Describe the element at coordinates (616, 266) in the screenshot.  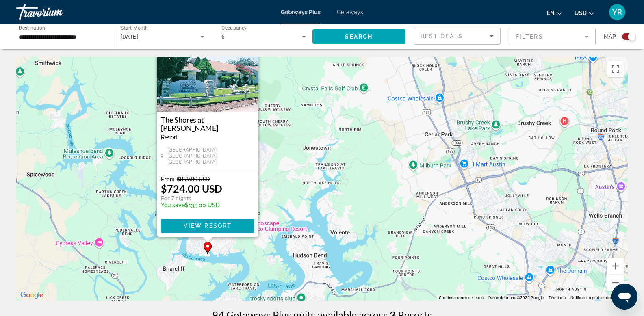
I see `button: Ampliar` at that location.